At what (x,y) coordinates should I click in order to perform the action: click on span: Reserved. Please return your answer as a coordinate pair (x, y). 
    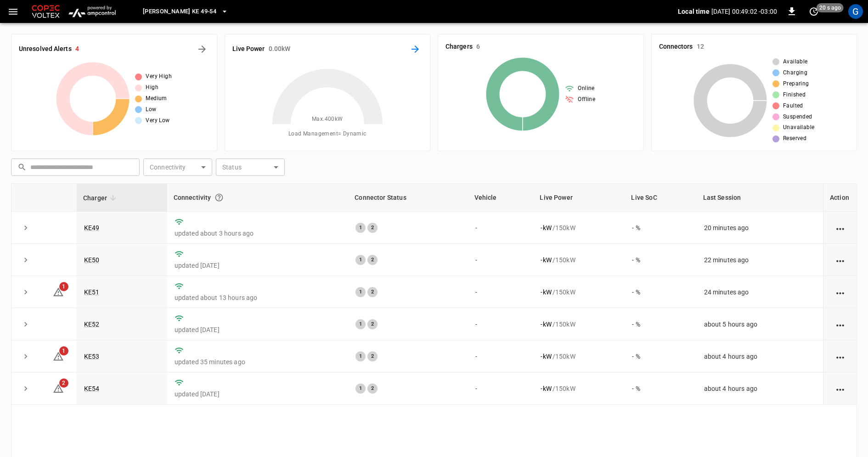
    Looking at the image, I should click on (795, 139).